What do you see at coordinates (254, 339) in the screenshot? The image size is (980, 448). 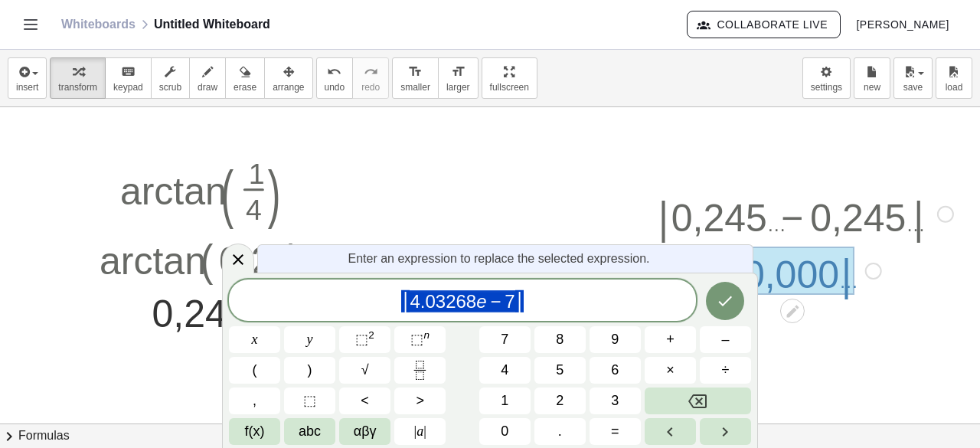 I see `button: x` at bounding box center [254, 339].